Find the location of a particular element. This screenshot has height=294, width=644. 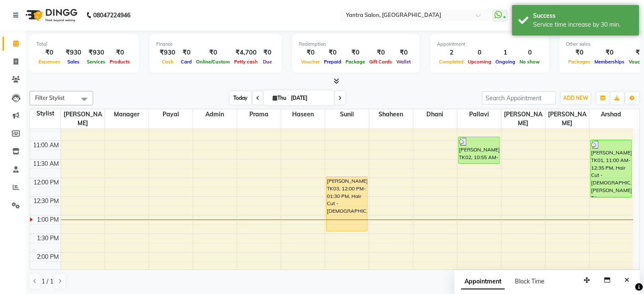

span: Pallavi is located at coordinates (479, 114).